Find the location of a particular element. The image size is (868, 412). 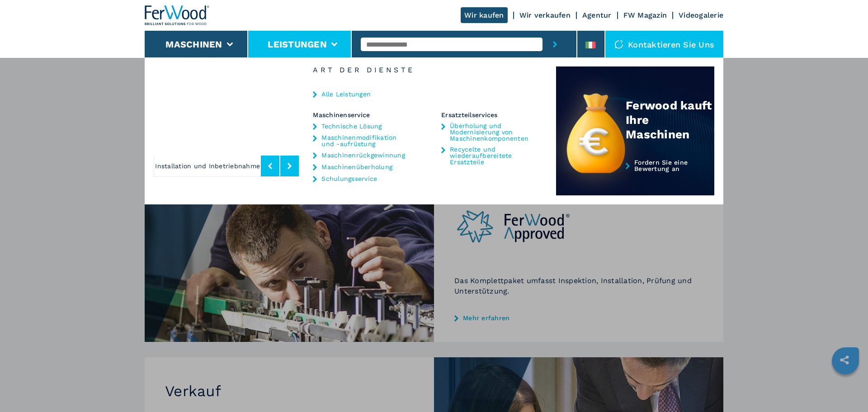

a: Überholung und Modernisierung von Maschinenkomponenten is located at coordinates (492, 132).